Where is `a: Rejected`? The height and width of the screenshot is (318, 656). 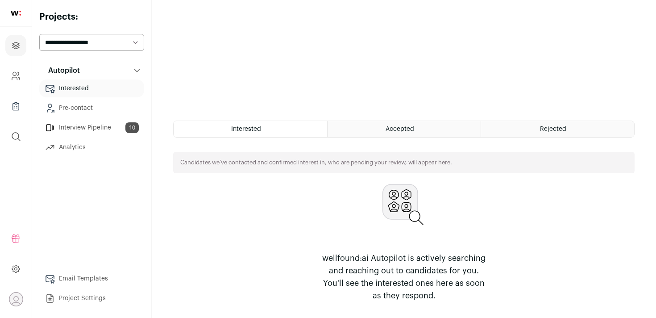
a: Rejected is located at coordinates (557, 129).